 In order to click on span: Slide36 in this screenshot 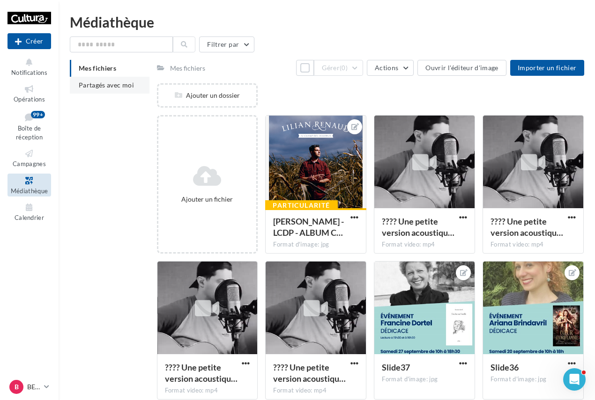, I will do `click(504, 368)`.